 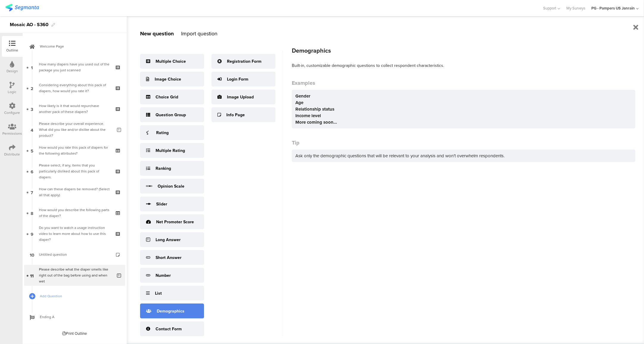 I want to click on a: 6 Please select, if any, items that you particularly disliked about this pack of diapers., so click(x=74, y=171).